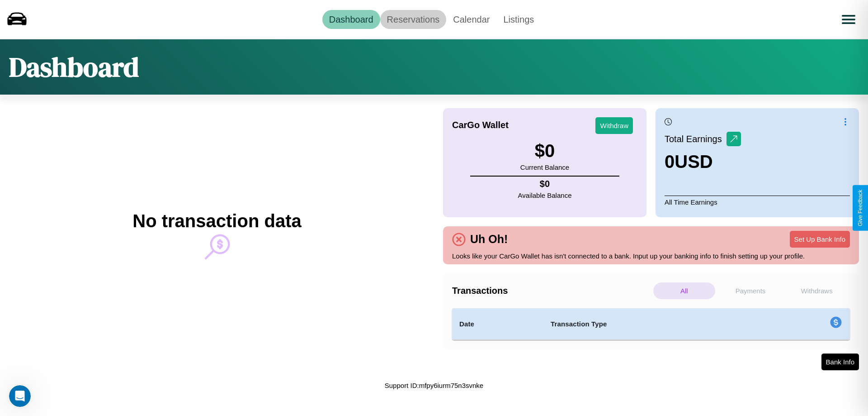  I want to click on p: Payments, so click(751, 291).